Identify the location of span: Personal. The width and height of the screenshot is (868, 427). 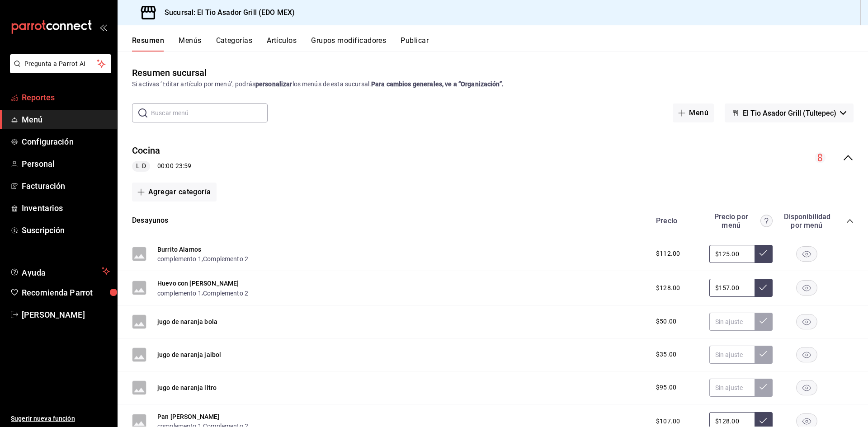
(66, 164).